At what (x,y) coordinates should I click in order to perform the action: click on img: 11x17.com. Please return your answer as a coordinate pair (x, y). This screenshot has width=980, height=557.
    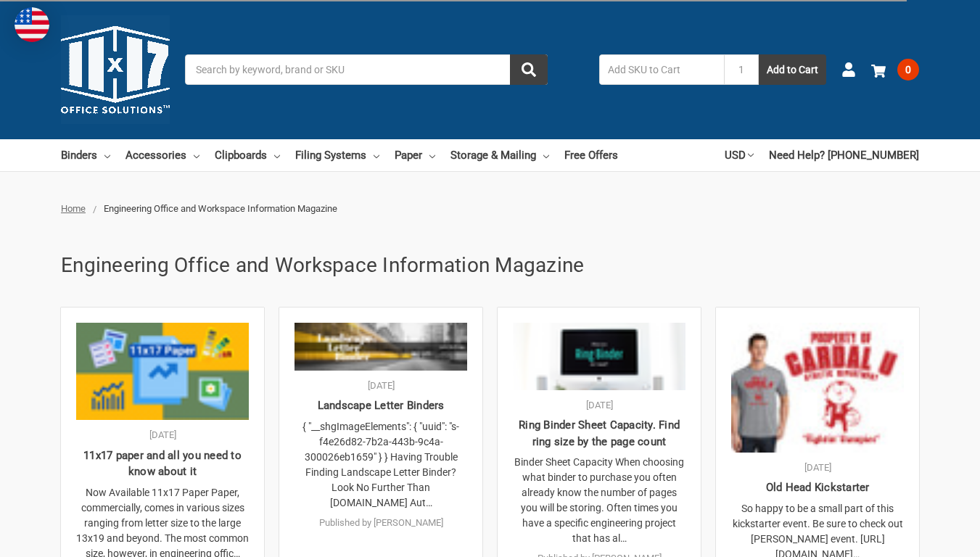
    Looking at the image, I should click on (115, 69).